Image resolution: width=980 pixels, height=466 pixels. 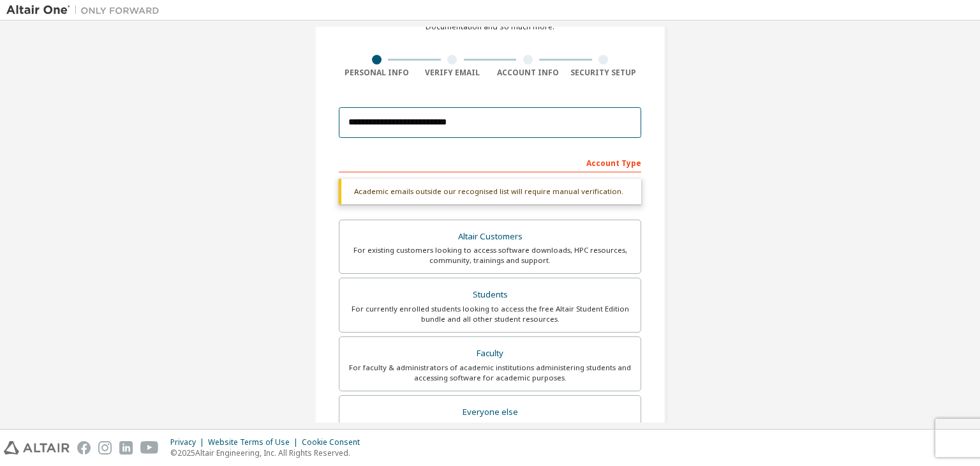 I want to click on div: Website Terms of Use, so click(x=255, y=442).